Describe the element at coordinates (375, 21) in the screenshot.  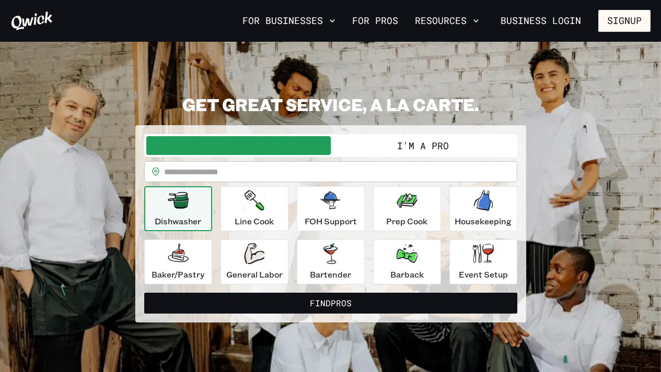
I see `a: For Pros` at that location.